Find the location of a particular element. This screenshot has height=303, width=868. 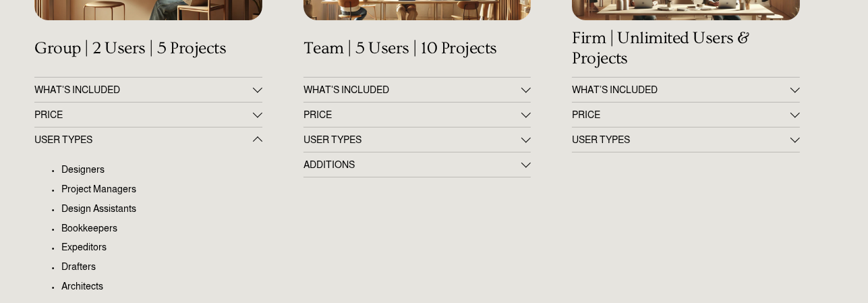

span: ADDITIONS is located at coordinates (413, 164).